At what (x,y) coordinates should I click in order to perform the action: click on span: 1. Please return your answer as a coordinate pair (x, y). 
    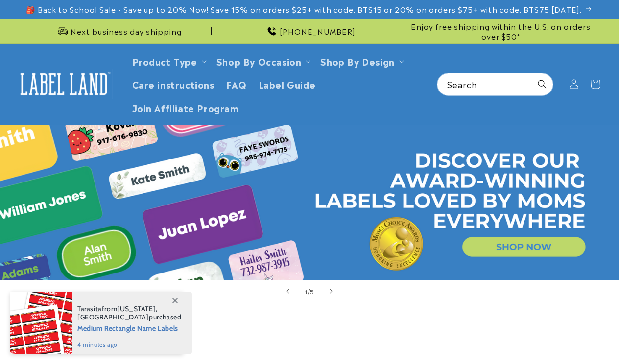
    Looking at the image, I should click on (306, 291).